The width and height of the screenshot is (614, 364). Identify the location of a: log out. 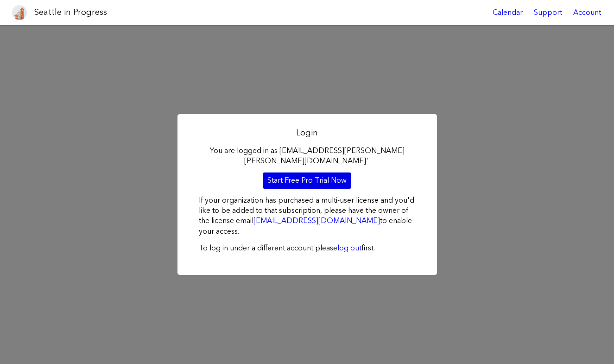
(349, 248).